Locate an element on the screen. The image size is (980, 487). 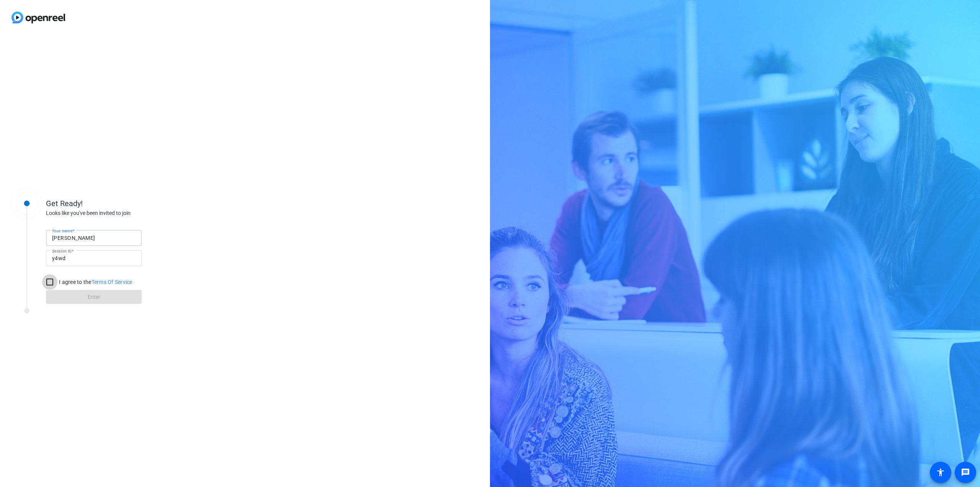
div: Get Ready! is located at coordinates (123, 203).